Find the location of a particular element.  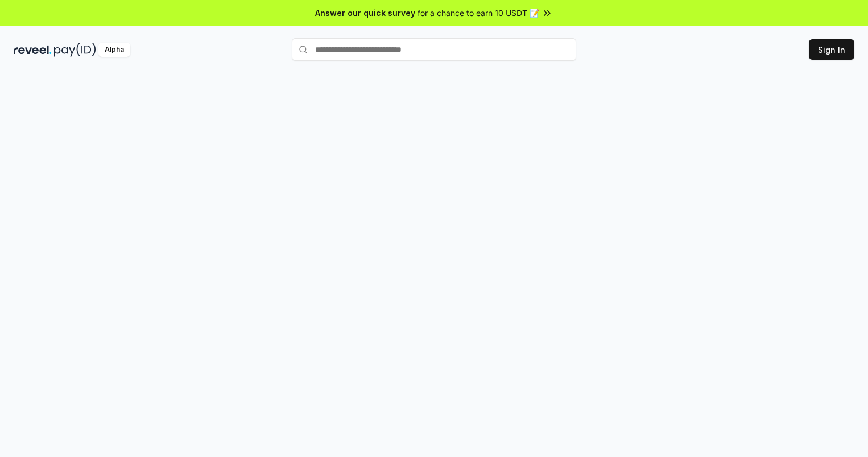

img: reveel_dark is located at coordinates (32, 50).